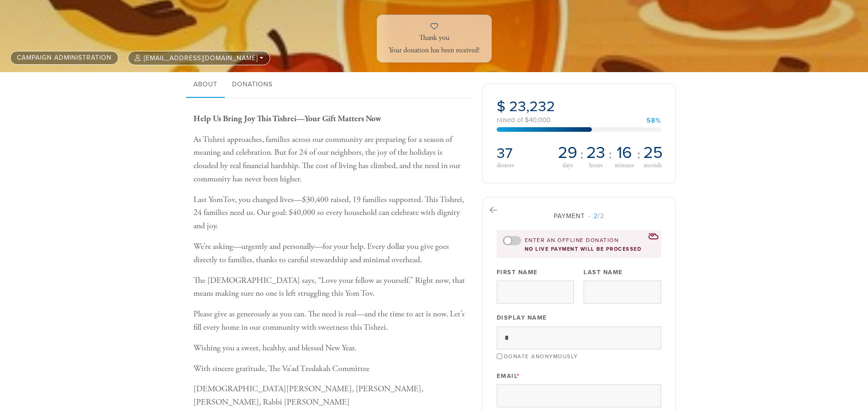 The width and height of the screenshot is (868, 411). What do you see at coordinates (603, 273) in the screenshot?
I see `label: Last Name` at bounding box center [603, 273].